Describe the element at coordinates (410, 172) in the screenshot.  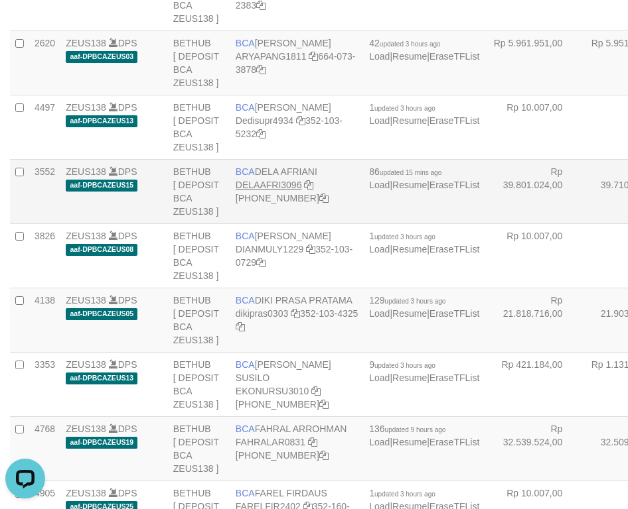
I see `span: updated 15 mins ago` at that location.